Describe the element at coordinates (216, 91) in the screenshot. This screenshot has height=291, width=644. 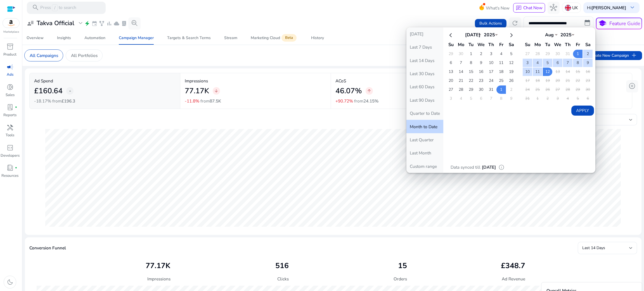
I see `span: arrow_downward` at that location.